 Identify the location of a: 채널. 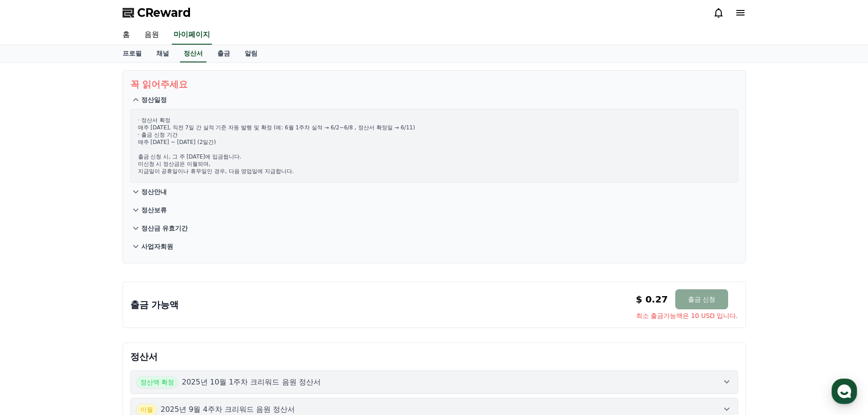
(162, 54).